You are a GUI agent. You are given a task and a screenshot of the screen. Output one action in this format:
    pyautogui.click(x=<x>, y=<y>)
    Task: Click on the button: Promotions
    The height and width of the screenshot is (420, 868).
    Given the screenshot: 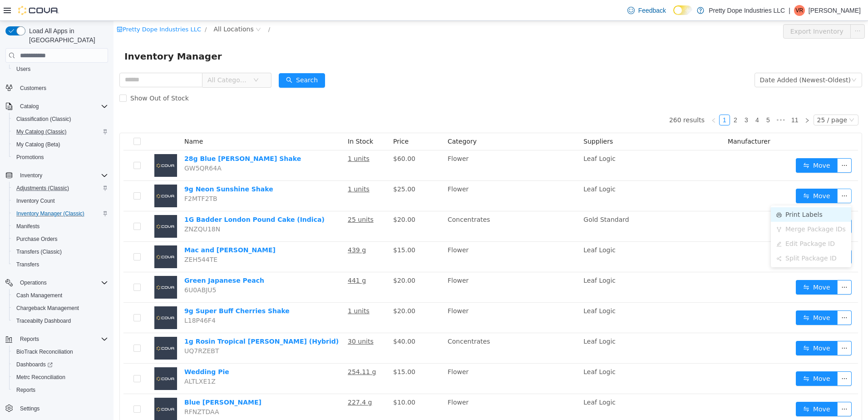 What is the action you would take?
    pyautogui.click(x=61, y=157)
    